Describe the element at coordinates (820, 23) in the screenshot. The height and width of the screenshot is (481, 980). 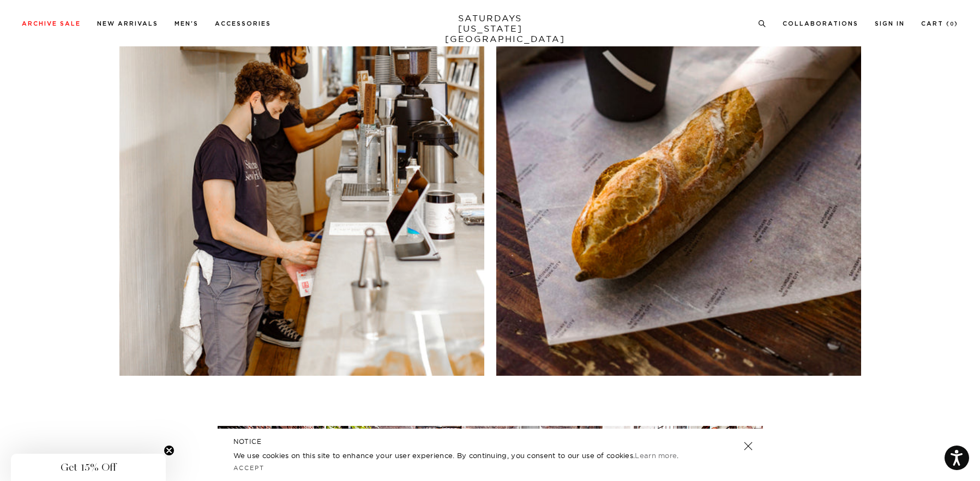
I see `a: Collaborations` at that location.